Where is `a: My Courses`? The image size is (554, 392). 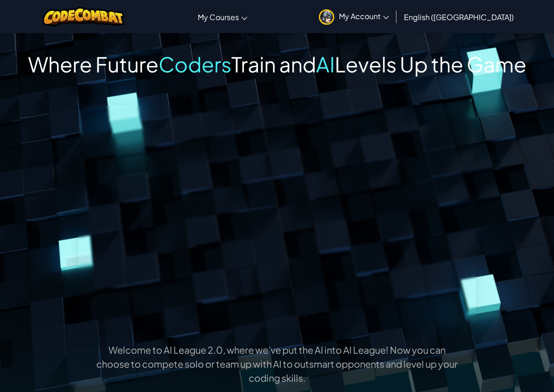 a: My Courses is located at coordinates (222, 17).